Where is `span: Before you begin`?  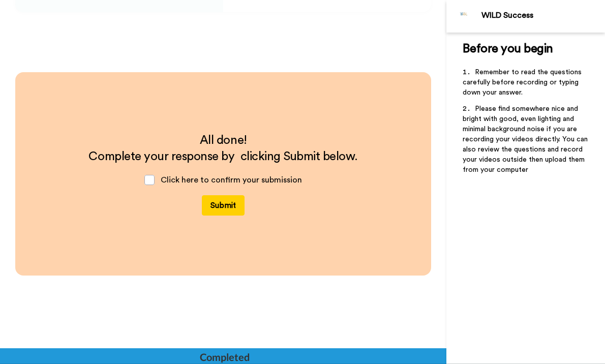 span: Before you begin is located at coordinates (507, 49).